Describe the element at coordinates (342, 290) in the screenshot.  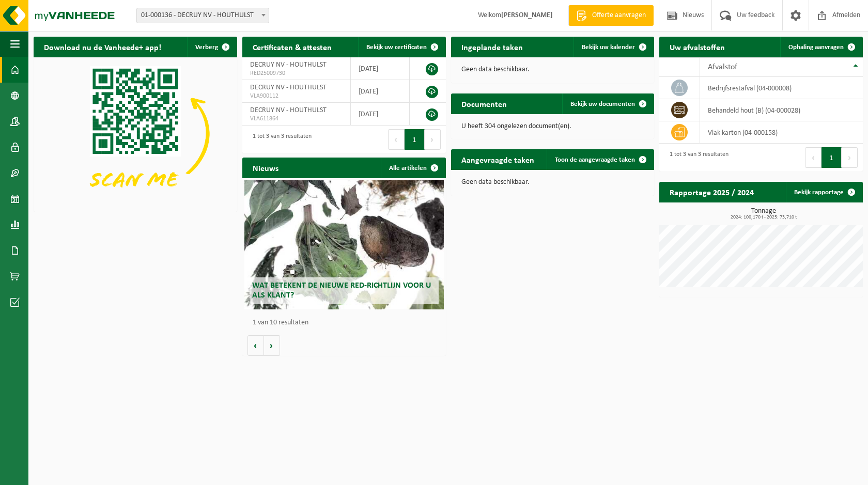
I see `span: Wat betekent de nieuwe RED-richtlijn voor u als klant?` at that location.